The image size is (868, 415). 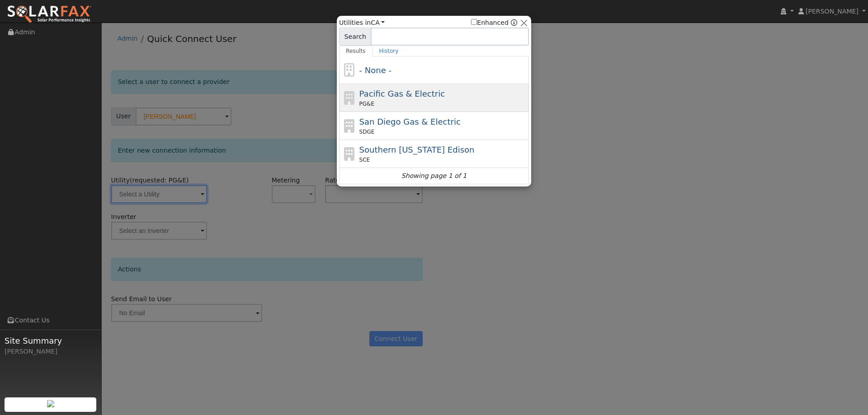 I want to click on span: Show enhanced providers, so click(x=494, y=23).